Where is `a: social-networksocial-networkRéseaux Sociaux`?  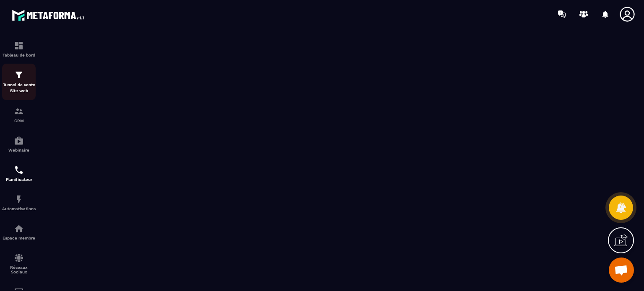 a: social-networksocial-networkRéseaux Sociaux is located at coordinates (19, 264).